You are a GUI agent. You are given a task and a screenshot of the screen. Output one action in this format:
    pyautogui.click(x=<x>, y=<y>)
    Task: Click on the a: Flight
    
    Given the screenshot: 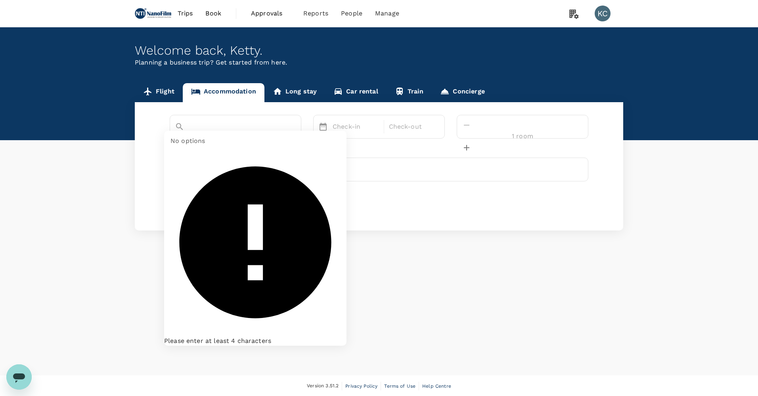 What is the action you would take?
    pyautogui.click(x=159, y=93)
    